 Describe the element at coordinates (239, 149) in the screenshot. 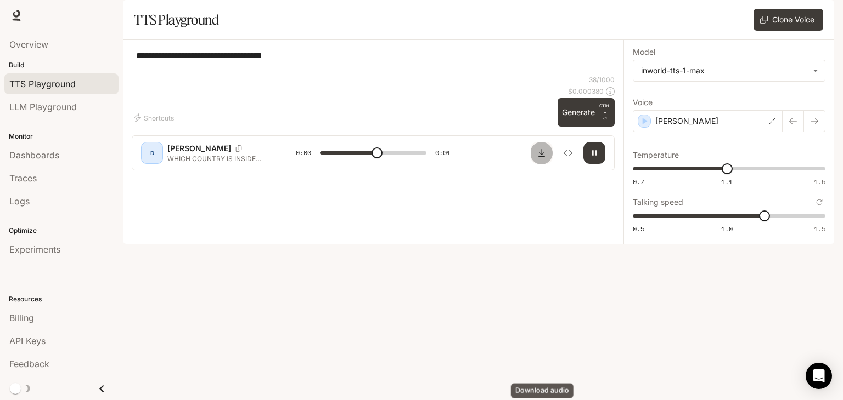

I see `button: Copy Voice ID` at that location.